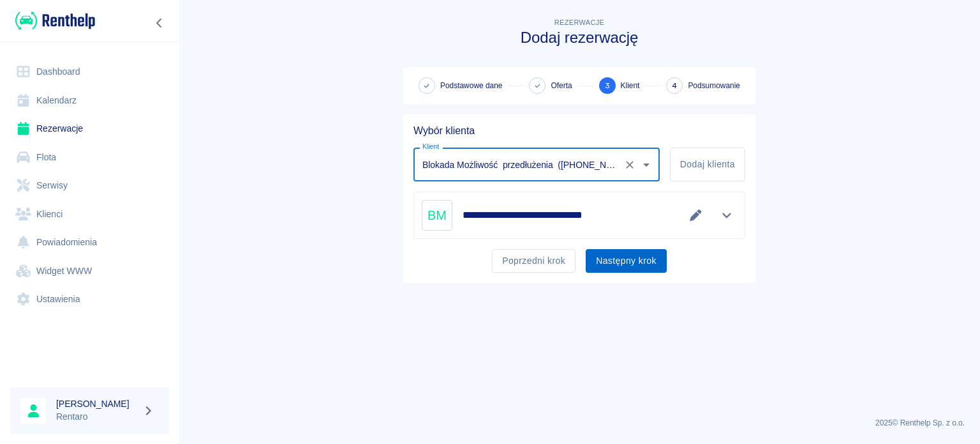  Describe the element at coordinates (437, 215) in the screenshot. I see `div: BM` at that location.